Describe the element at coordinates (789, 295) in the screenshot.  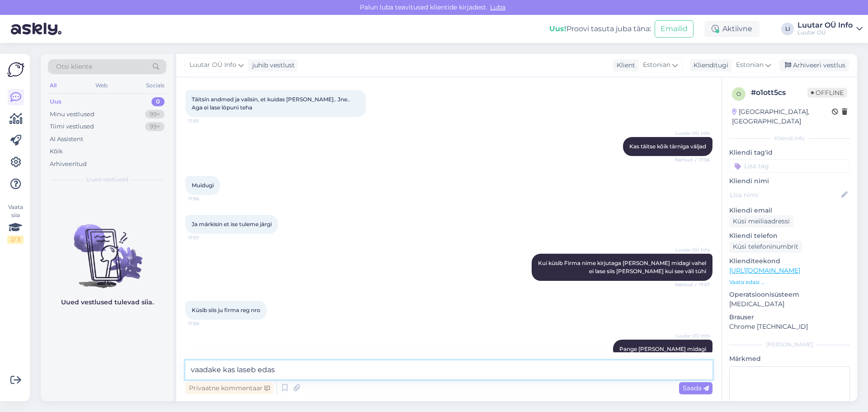
I see `p: Operatsioonisüsteem` at that location.